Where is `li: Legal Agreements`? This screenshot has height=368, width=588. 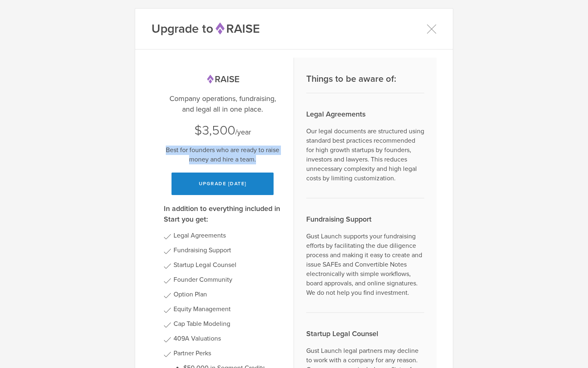
li: Legal Agreements is located at coordinates (227, 236).